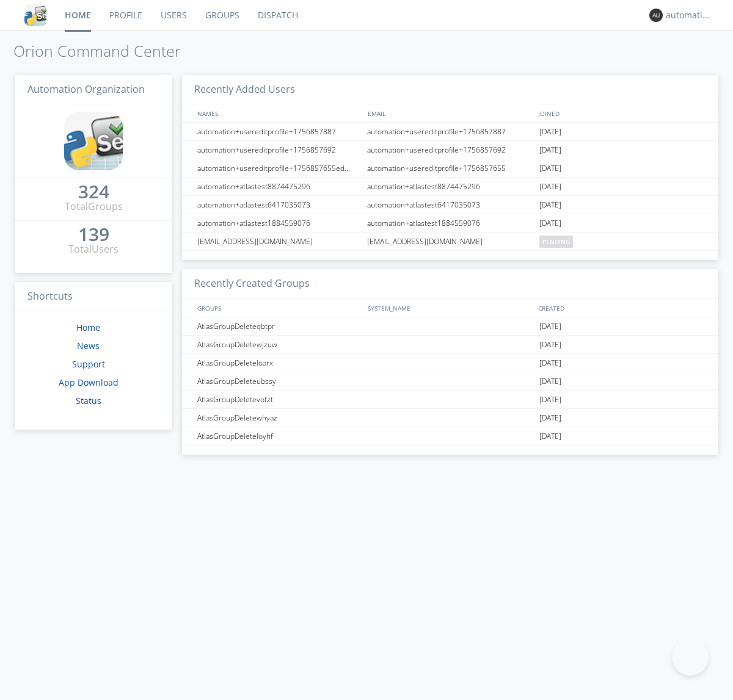  I want to click on div: automation+usereditprofile+1756857655editedautomation+usereditprofile+1756857655, so click(279, 168).